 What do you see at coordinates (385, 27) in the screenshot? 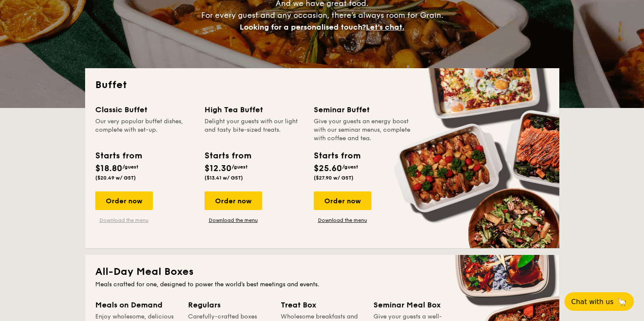
I see `span: Let's chat.` at bounding box center [385, 27].